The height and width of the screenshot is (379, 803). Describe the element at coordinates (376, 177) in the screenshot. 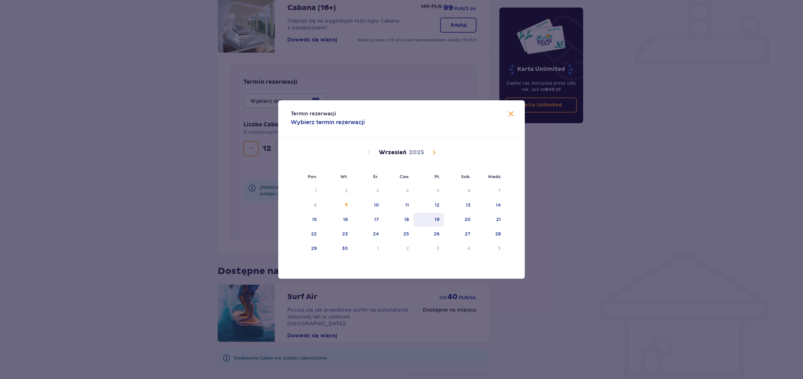

I see `small: Śr.` at that location.